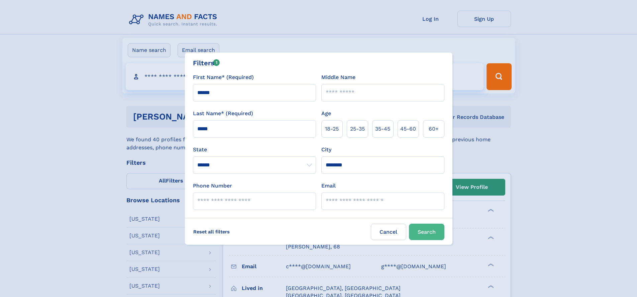  I want to click on label: Phone Number, so click(212, 186).